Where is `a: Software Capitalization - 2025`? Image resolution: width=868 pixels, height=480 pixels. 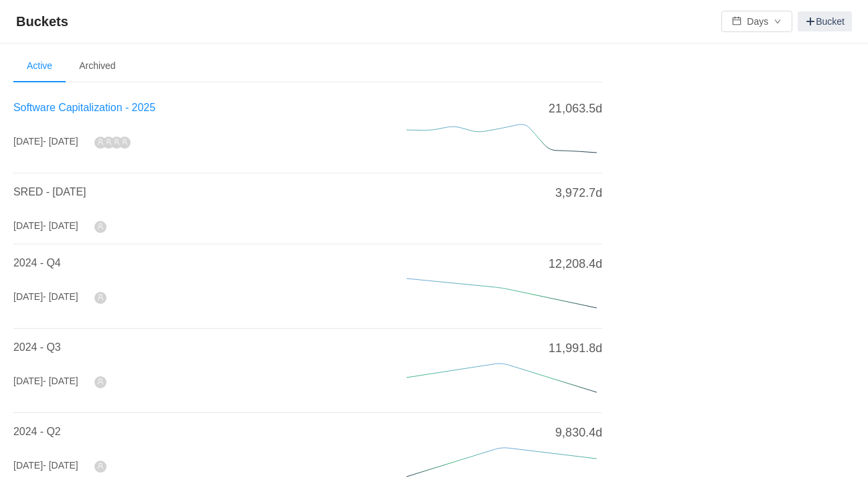 a: Software Capitalization - 2025 is located at coordinates (84, 107).